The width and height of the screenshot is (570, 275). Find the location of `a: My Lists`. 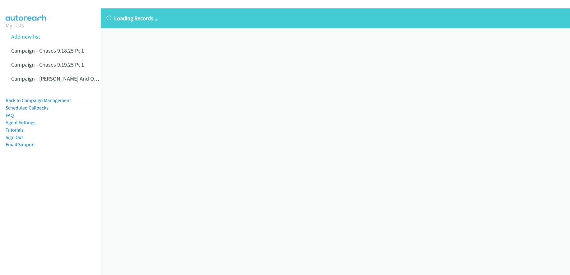

a: My Lists is located at coordinates (15, 25).